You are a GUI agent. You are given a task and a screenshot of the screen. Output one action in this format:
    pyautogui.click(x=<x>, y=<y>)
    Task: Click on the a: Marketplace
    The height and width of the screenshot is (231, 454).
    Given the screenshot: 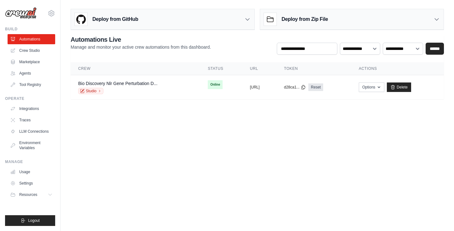 What is the action you would take?
    pyautogui.click(x=31, y=62)
    